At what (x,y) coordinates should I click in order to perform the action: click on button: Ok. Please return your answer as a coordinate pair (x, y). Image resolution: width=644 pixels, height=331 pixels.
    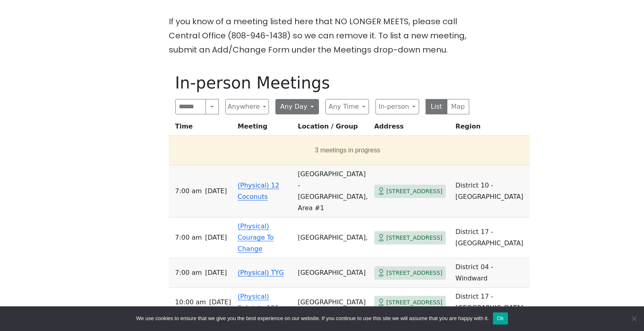
    Looking at the image, I should click on (501, 318).